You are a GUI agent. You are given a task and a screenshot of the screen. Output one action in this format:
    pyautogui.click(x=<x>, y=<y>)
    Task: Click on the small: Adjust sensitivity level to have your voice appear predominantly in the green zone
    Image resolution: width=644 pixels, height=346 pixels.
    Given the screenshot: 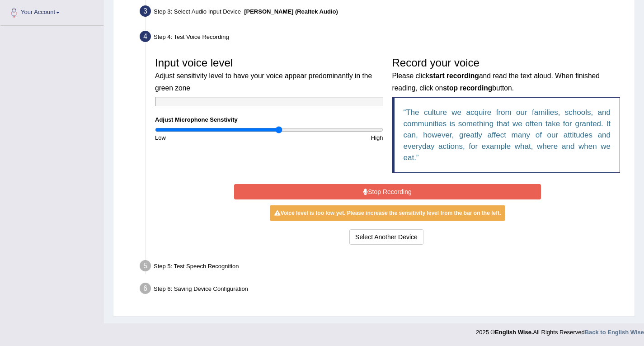 What is the action you would take?
    pyautogui.click(x=263, y=81)
    